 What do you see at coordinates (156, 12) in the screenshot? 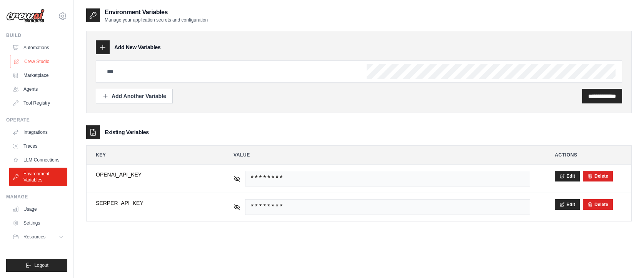
I see `h2: Environment Variables` at bounding box center [156, 12].